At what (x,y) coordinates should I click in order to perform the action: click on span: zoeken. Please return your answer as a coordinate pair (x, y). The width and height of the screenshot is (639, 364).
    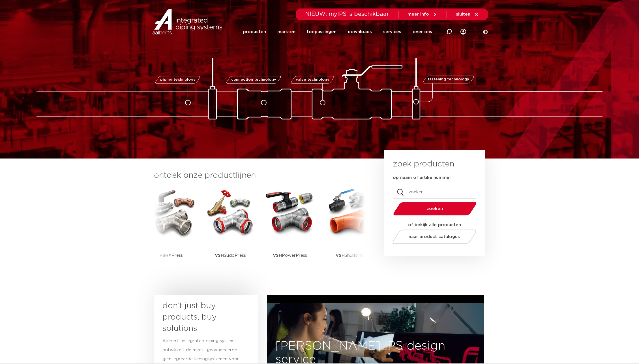
    Looking at the image, I should click on (435, 208).